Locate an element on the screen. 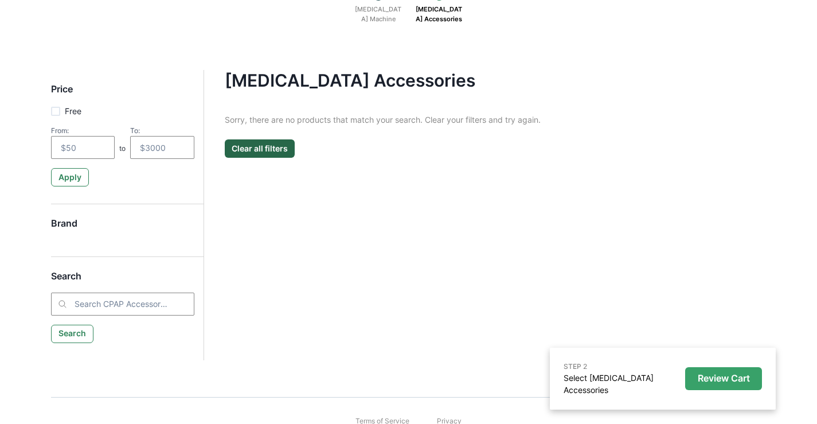  div: To: is located at coordinates (162, 130).